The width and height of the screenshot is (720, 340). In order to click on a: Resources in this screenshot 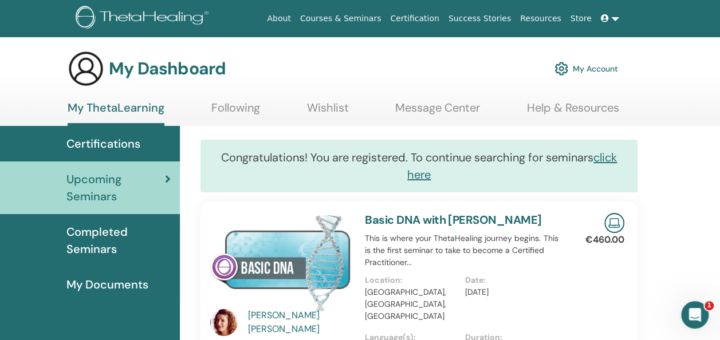, I will do `click(541, 18)`.